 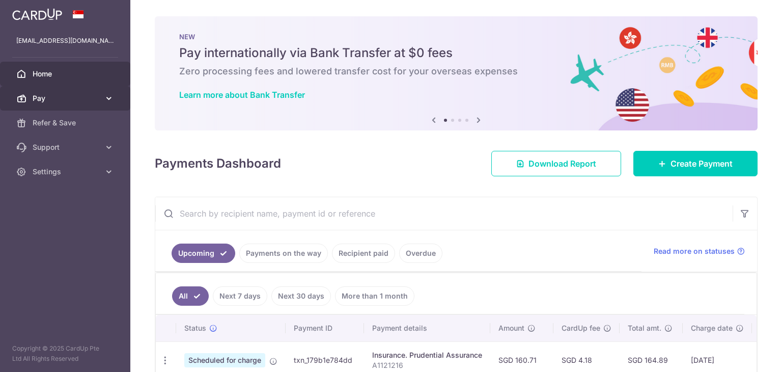 I want to click on span: Charge date, so click(x=712, y=328).